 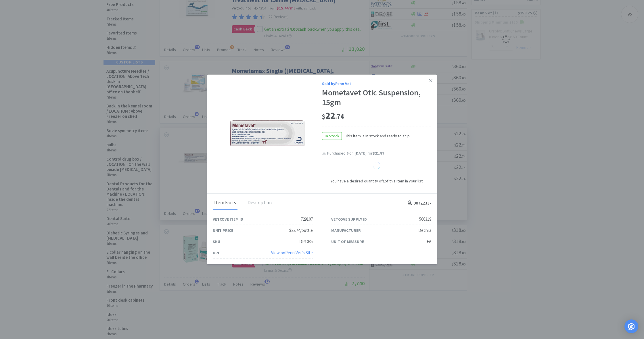 What do you see at coordinates (216, 253) in the screenshot?
I see `div: URL` at bounding box center [216, 253].